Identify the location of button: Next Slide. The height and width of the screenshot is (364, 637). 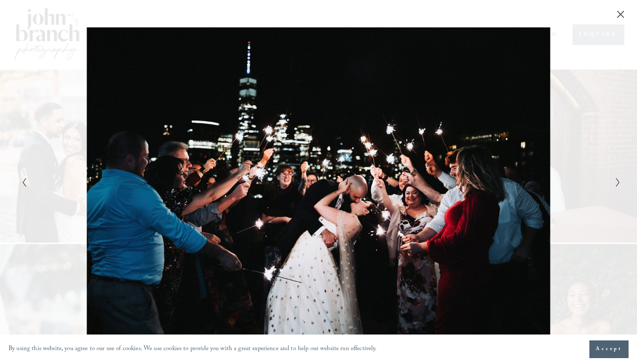
(615, 182).